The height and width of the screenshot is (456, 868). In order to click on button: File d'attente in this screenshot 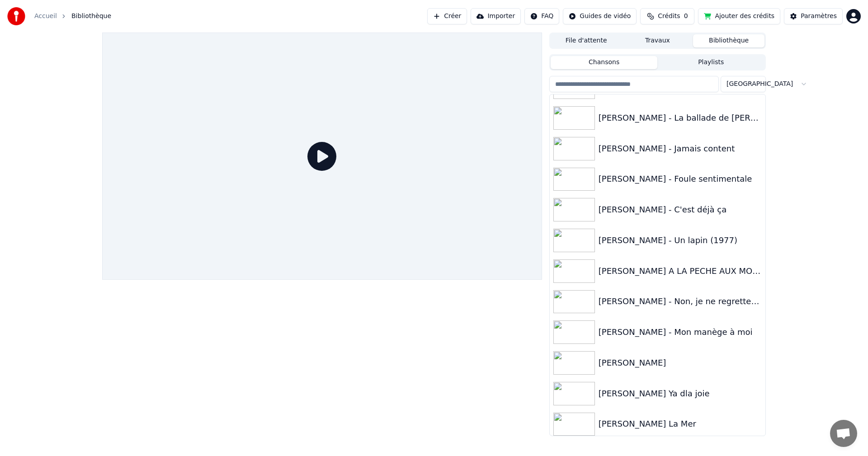, I will do `click(586, 41)`.